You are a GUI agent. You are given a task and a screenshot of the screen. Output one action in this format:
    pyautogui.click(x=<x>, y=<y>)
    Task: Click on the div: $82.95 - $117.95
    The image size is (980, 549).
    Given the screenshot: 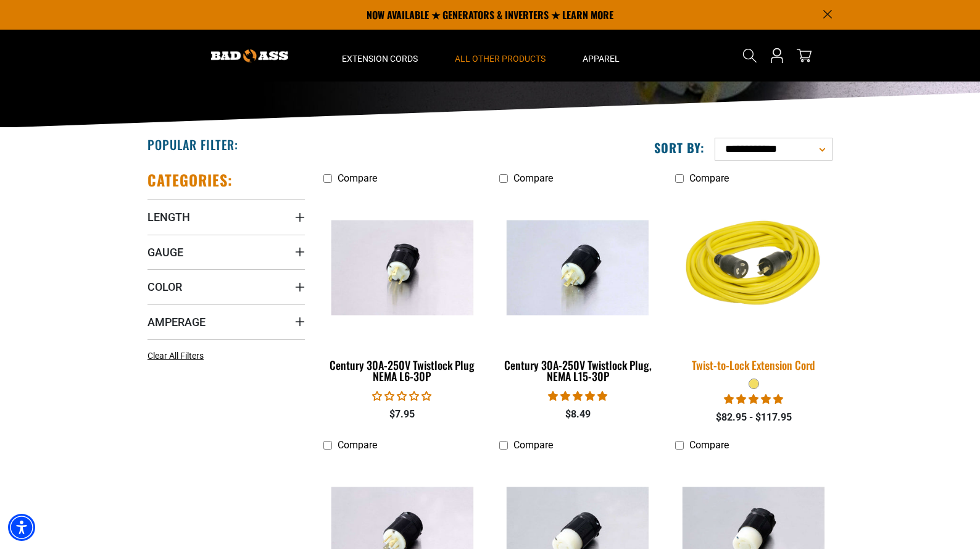 What is the action you would take?
    pyautogui.click(x=754, y=417)
    